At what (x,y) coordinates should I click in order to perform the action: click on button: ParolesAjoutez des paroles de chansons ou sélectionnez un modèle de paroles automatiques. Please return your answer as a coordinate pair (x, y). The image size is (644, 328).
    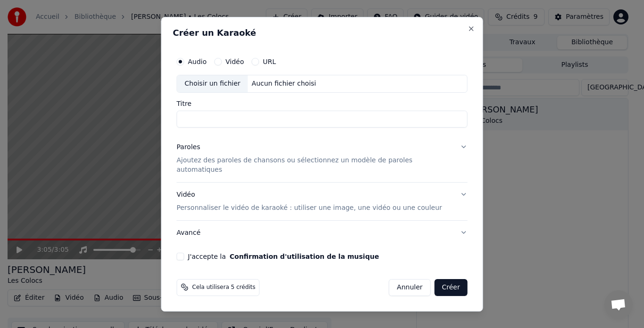
    Looking at the image, I should click on (322, 159).